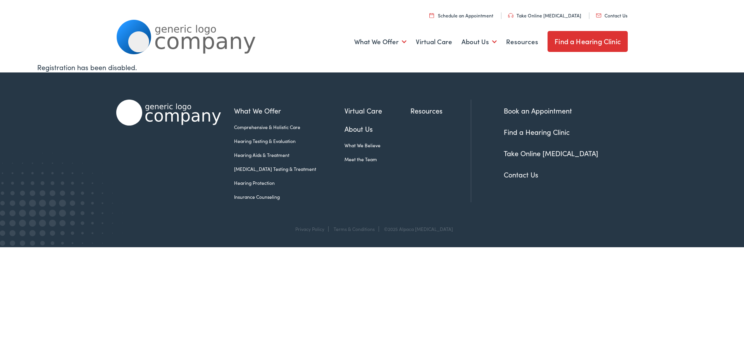 The width and height of the screenshot is (744, 353). What do you see at coordinates (377, 159) in the screenshot?
I see `a: Meet the Team` at bounding box center [377, 159].